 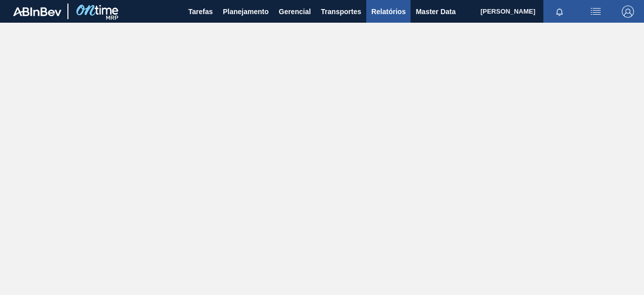 I want to click on img: Logout, so click(x=628, y=12).